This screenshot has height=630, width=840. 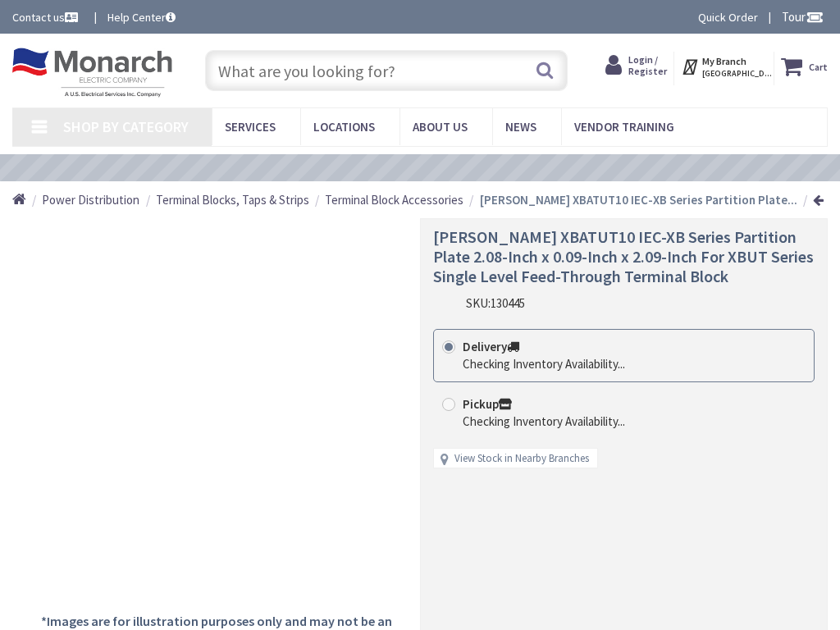 What do you see at coordinates (724, 60) in the screenshot?
I see `strong: My Branch` at bounding box center [724, 60].